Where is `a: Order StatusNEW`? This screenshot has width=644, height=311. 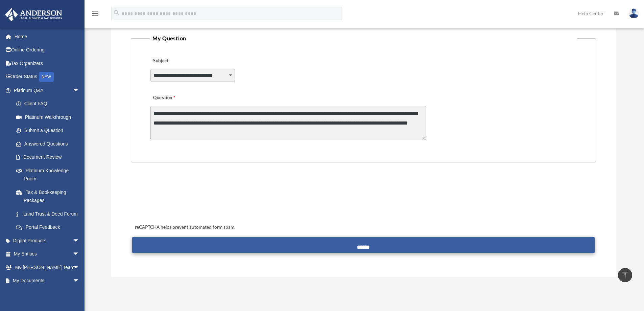
a: Order StatusNEW is located at coordinates (47, 77).